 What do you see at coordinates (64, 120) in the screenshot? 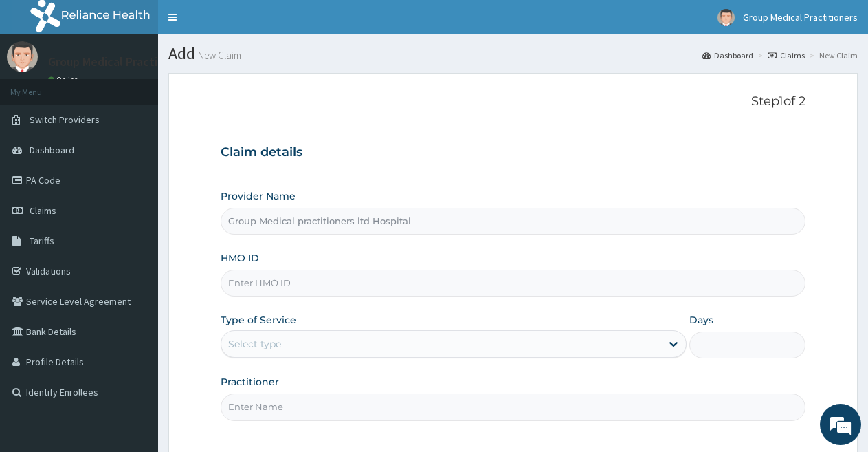
I see `span: Switch Providers` at bounding box center [64, 120].